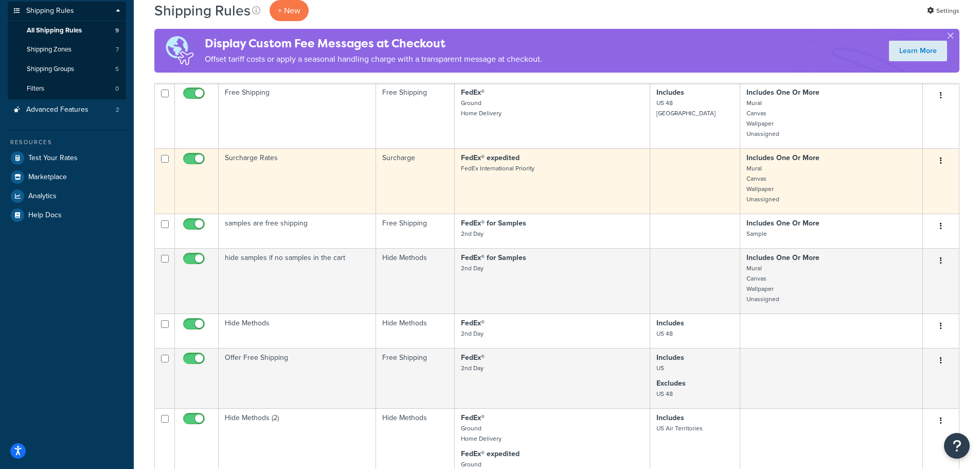 The height and width of the screenshot is (469, 980). Describe the element at coordinates (117, 69) in the screenshot. I see `span: 5` at that location.